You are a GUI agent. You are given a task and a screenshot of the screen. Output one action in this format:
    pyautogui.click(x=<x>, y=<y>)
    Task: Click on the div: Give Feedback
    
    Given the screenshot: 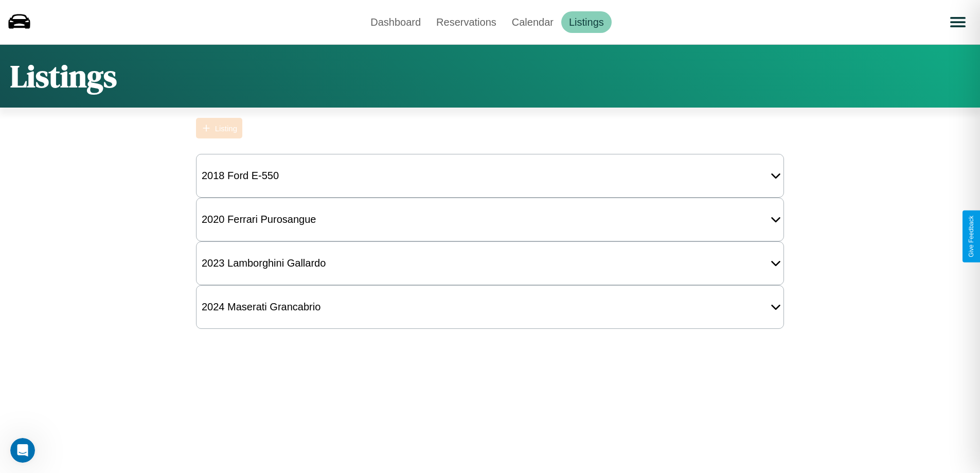 What is the action you would take?
    pyautogui.click(x=972, y=236)
    